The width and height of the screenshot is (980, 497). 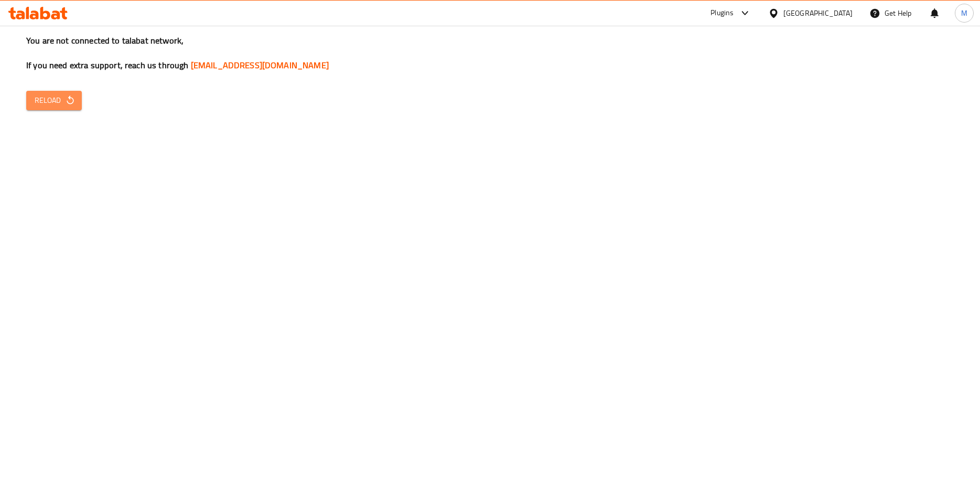 I want to click on button: Reload, so click(x=54, y=101).